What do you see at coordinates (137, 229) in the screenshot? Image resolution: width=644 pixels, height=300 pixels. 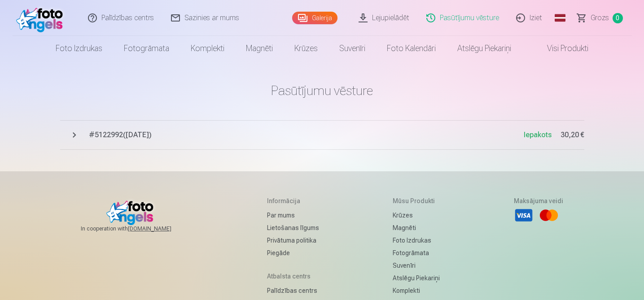 I see `span: In cooperation with` at bounding box center [137, 229].